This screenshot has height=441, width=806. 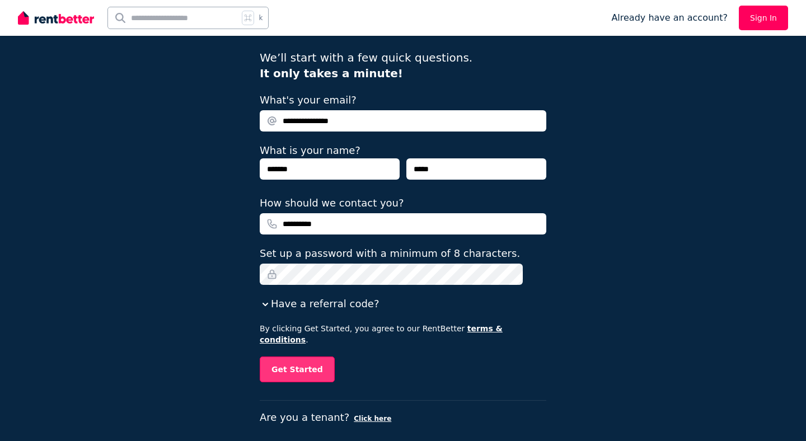 I want to click on a: Sign In, so click(x=764, y=18).